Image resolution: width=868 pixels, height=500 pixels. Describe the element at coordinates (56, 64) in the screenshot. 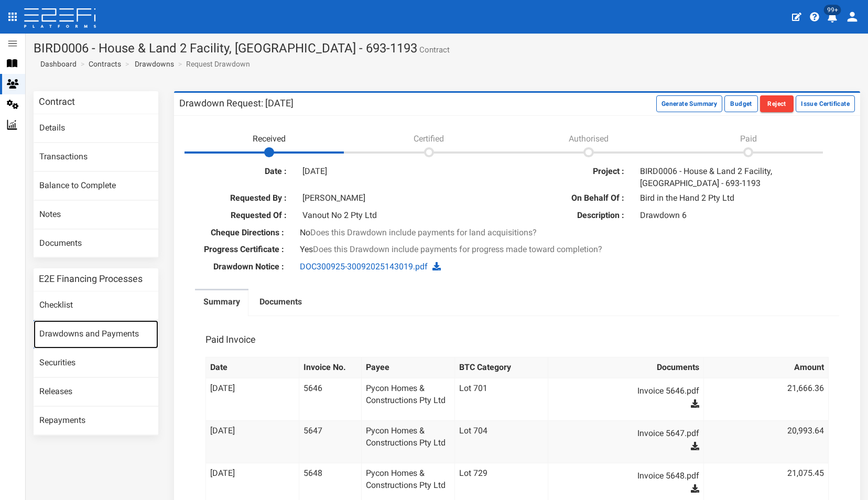

I see `span: Dashboard` at that location.